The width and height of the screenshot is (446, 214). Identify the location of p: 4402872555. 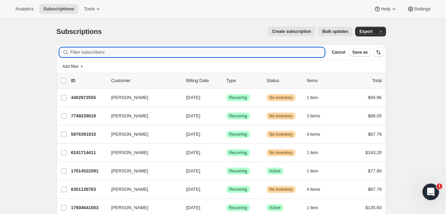
(88, 98).